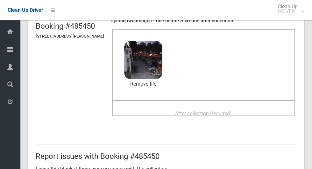 Image resolution: width=312 pixels, height=169 pixels. I want to click on a: Clean Up Driver, so click(26, 10).